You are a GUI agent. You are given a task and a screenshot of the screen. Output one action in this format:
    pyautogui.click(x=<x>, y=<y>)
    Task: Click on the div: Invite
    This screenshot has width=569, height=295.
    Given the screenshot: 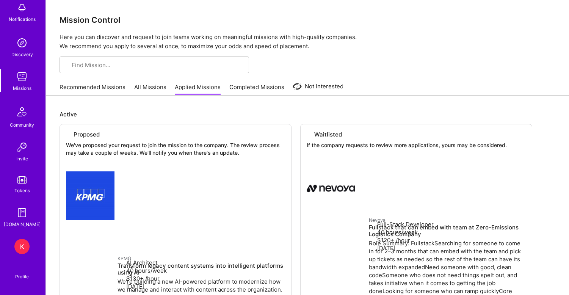 What is the action you would take?
    pyautogui.click(x=22, y=159)
    